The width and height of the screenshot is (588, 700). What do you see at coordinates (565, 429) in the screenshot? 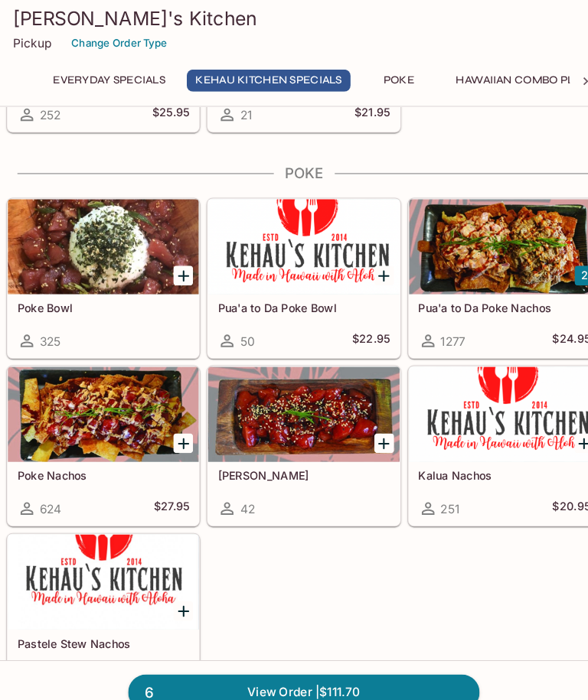
I see `button: Add Kalua Nachos` at bounding box center [565, 429].